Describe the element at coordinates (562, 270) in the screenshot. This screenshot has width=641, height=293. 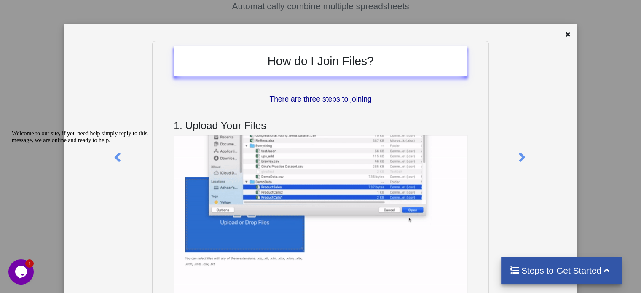
I see `h4: Steps to Get Started` at that location.